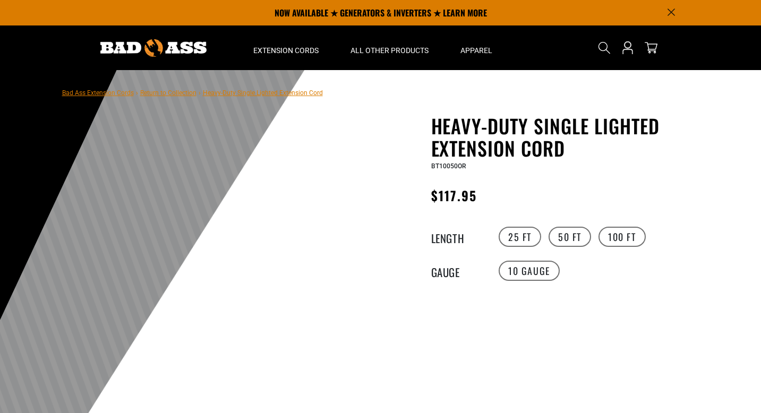 The width and height of the screenshot is (761, 413). I want to click on summary: All Other Products, so click(389, 48).